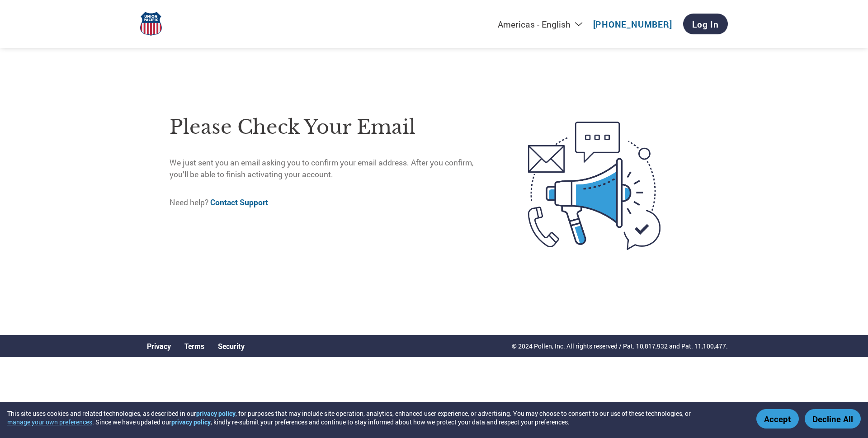 Image resolution: width=868 pixels, height=438 pixels. I want to click on a: Security, so click(231, 345).